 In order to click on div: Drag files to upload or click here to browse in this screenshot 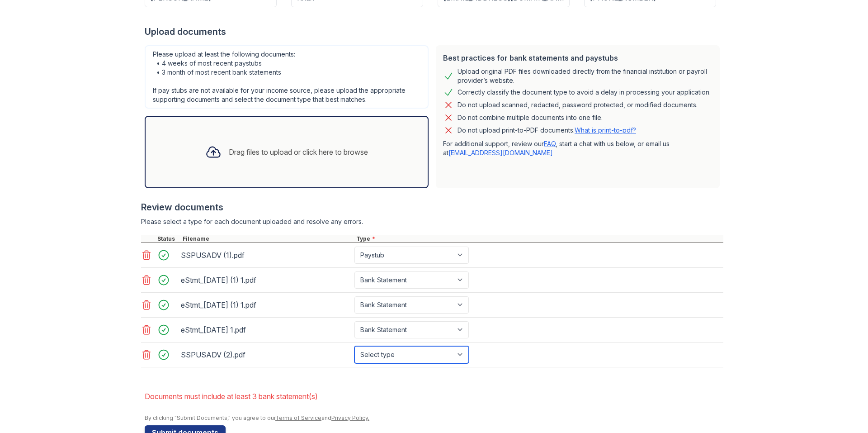, I will do `click(299, 152)`.